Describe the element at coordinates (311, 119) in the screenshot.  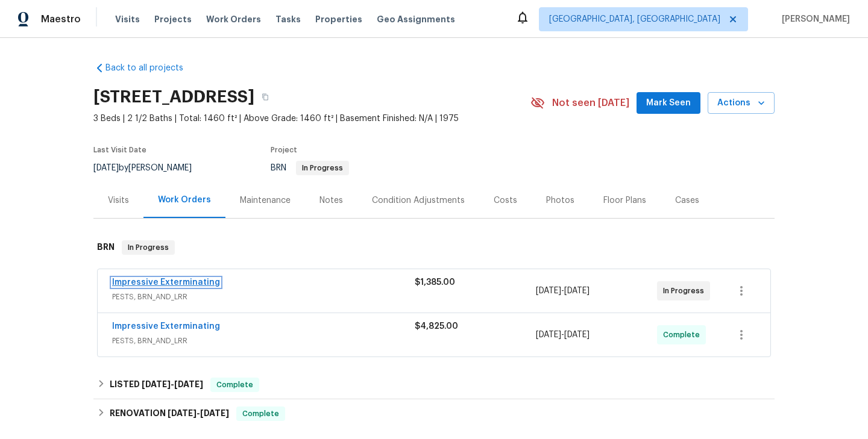
I see `span: 3 Beds | 2 1/2 Baths | Total: 1460 ft² | Above Grade: 1460 ft² | Basement Finished: N/A | 1975` at that location.